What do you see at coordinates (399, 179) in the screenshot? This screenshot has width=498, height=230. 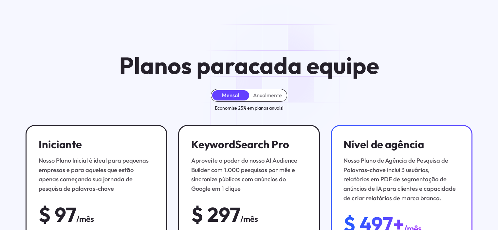 I see `font: Nosso Plano de Agência de Pesquisa de Palavras-chave inclui 3 usuários, relatórios em PDF de segm...` at bounding box center [399, 179].